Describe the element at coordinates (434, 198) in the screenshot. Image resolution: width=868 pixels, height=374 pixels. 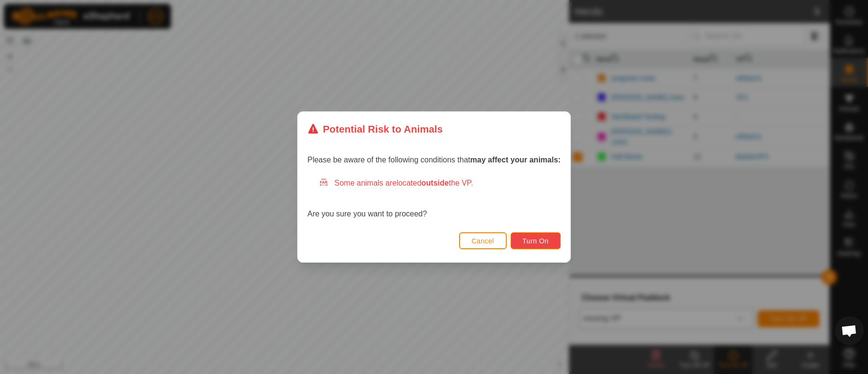
I see `div: Are you sure you want to proceed?` at that location.